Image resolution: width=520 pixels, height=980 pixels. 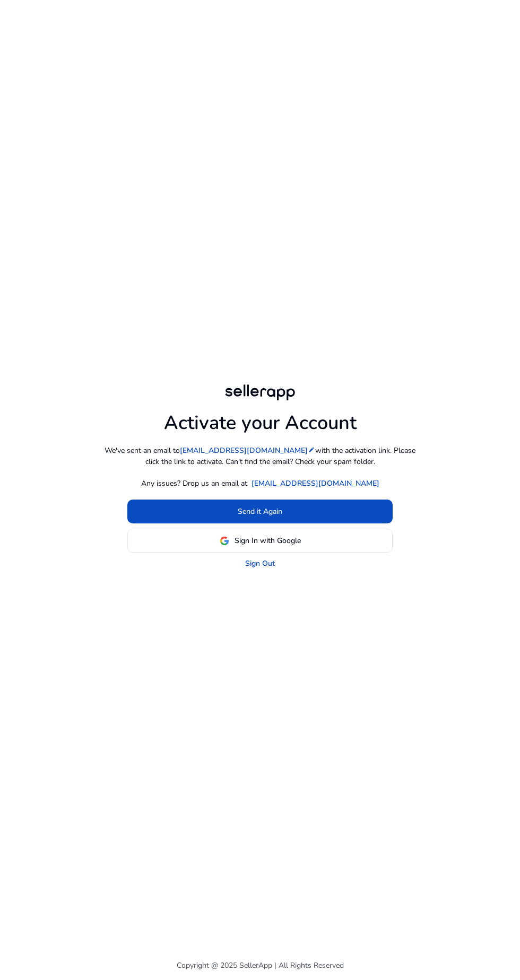 What do you see at coordinates (268, 540) in the screenshot?
I see `span: Sign In with Google` at bounding box center [268, 540].